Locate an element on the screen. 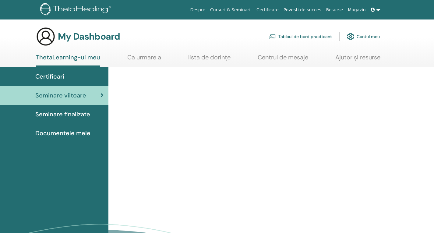  a: Magazin is located at coordinates (356, 10).